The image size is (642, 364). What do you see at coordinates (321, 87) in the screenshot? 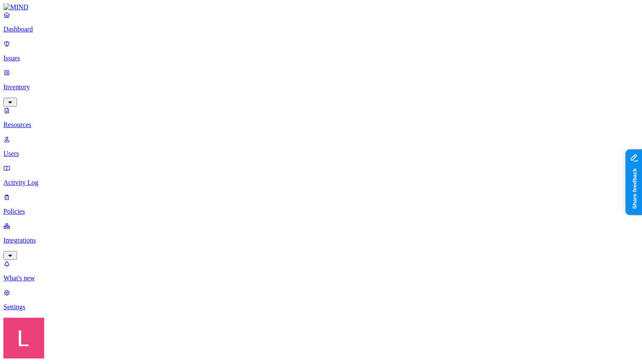
I see `p: Inventory` at bounding box center [321, 87].